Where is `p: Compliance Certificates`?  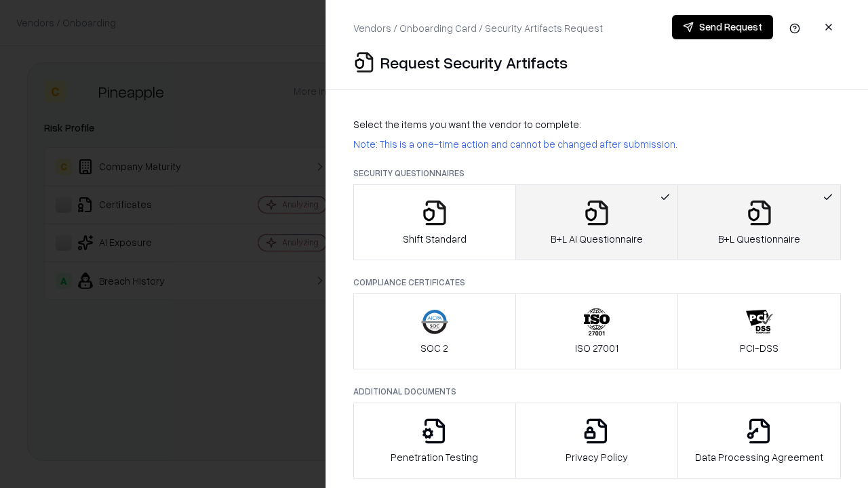
p: Compliance Certificates is located at coordinates (596, 282).